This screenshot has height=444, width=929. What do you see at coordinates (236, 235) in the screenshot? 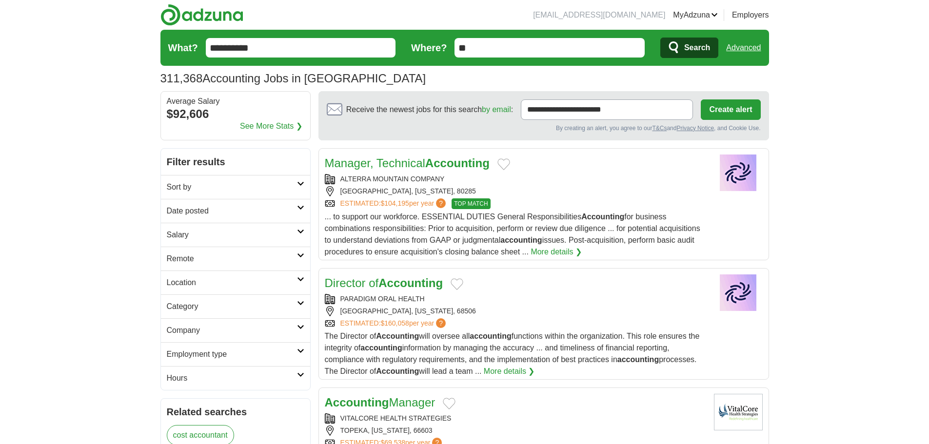
I see `a: Salary` at bounding box center [236, 235].